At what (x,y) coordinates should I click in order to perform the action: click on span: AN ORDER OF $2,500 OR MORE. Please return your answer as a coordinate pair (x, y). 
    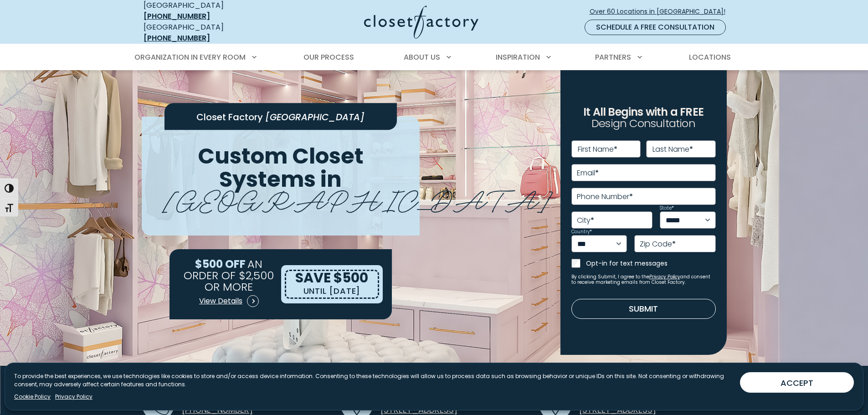
    Looking at the image, I should click on (229, 275).